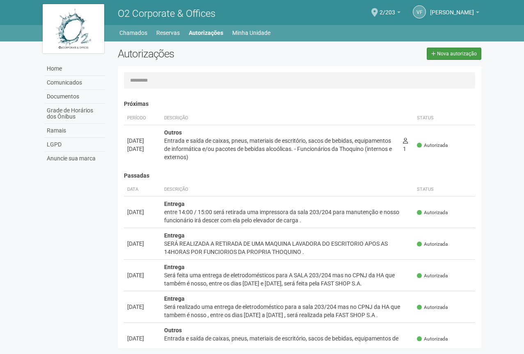  What do you see at coordinates (75, 114) in the screenshot?
I see `a: Grade de Horários dos Ônibus` at bounding box center [75, 114].